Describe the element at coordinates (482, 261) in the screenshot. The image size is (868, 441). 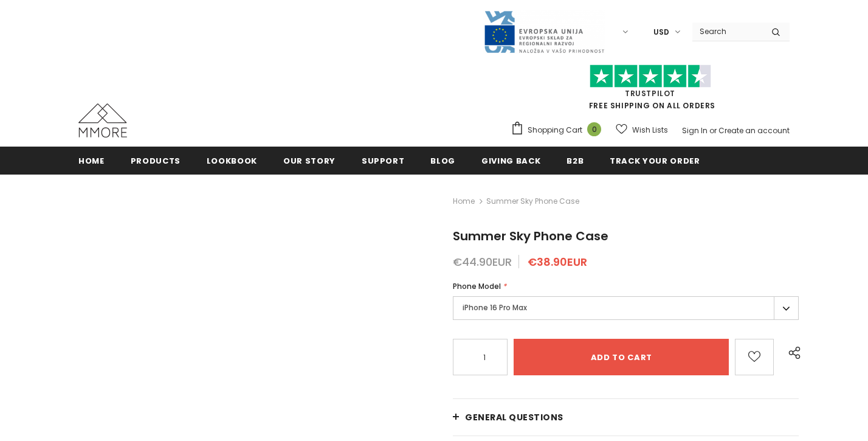
I see `span: €44.90EUR` at that location.